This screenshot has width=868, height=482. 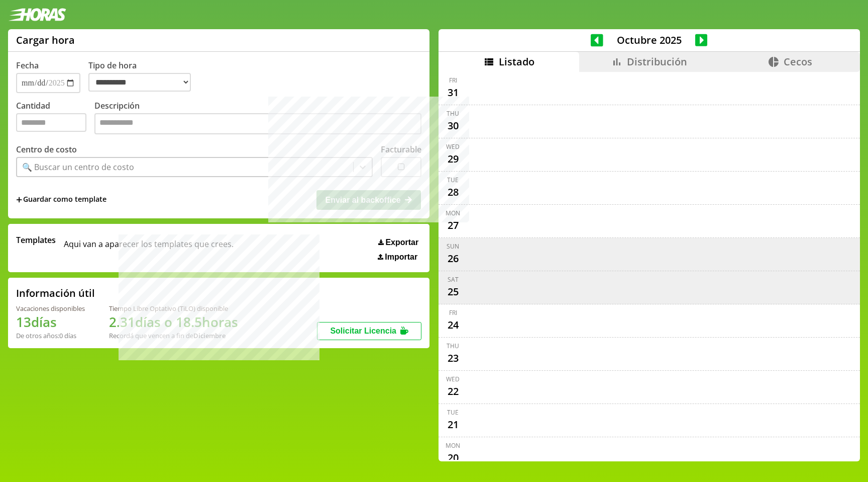 What do you see at coordinates (401, 149) in the screenshot?
I see `label: Facturable` at bounding box center [401, 149].